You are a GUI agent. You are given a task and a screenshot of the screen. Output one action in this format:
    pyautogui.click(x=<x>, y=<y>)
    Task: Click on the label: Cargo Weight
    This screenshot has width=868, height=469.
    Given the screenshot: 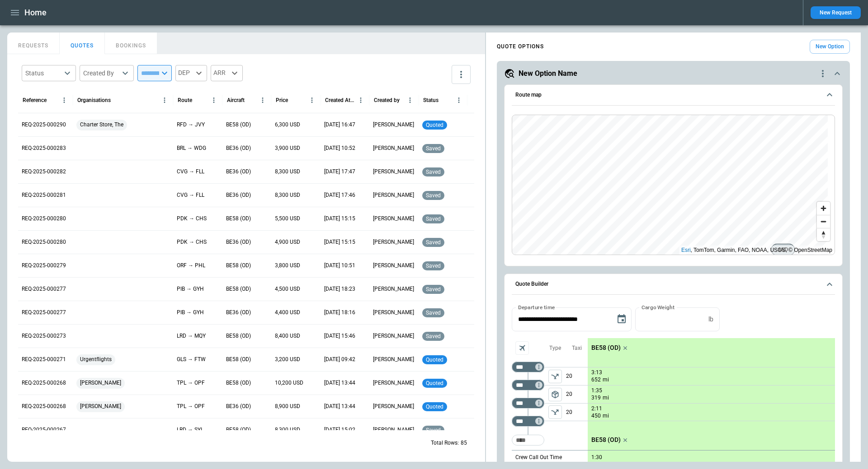 What is the action you would take?
    pyautogui.click(x=657, y=308)
    